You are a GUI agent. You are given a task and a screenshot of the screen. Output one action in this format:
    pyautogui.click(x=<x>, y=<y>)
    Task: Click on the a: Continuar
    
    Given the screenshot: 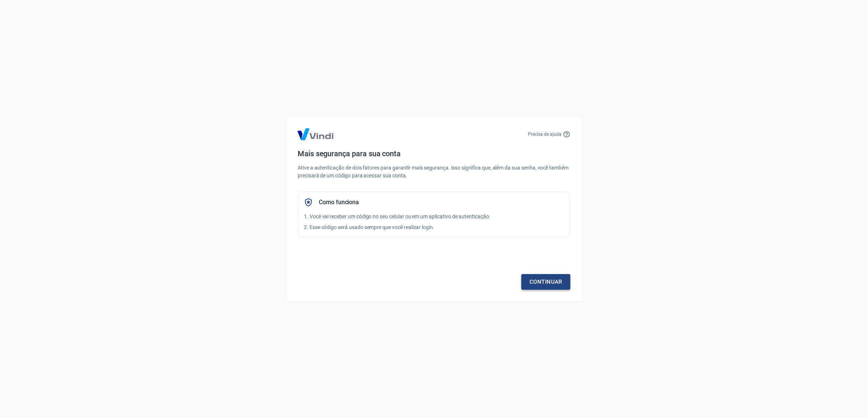 What is the action you would take?
    pyautogui.click(x=546, y=282)
    